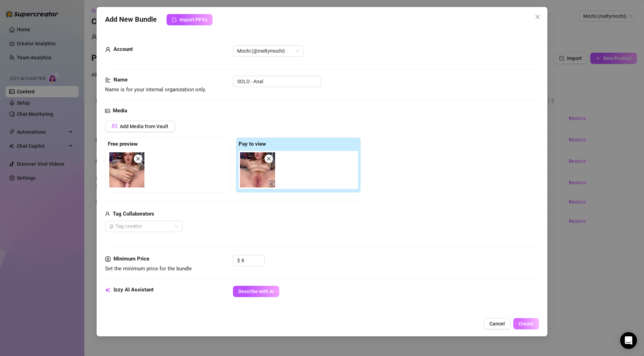 The image size is (644, 356). What do you see at coordinates (156, 90) in the screenshot?
I see `span: Name is for your internal organization only.` at bounding box center [156, 90].